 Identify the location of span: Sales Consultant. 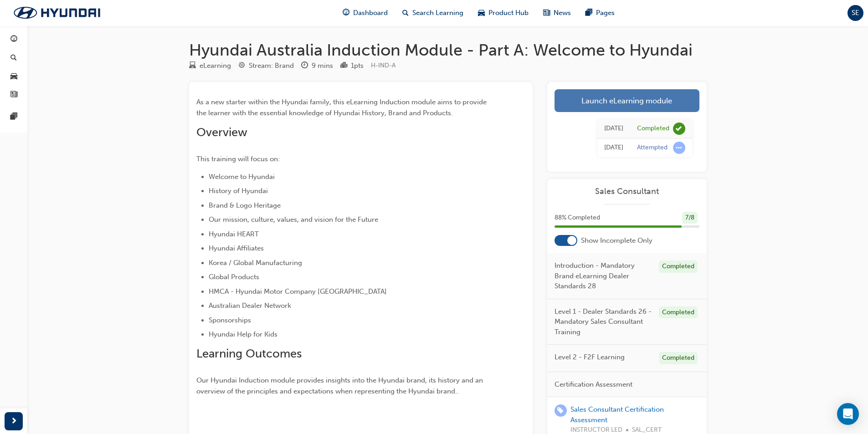
(628, 192).